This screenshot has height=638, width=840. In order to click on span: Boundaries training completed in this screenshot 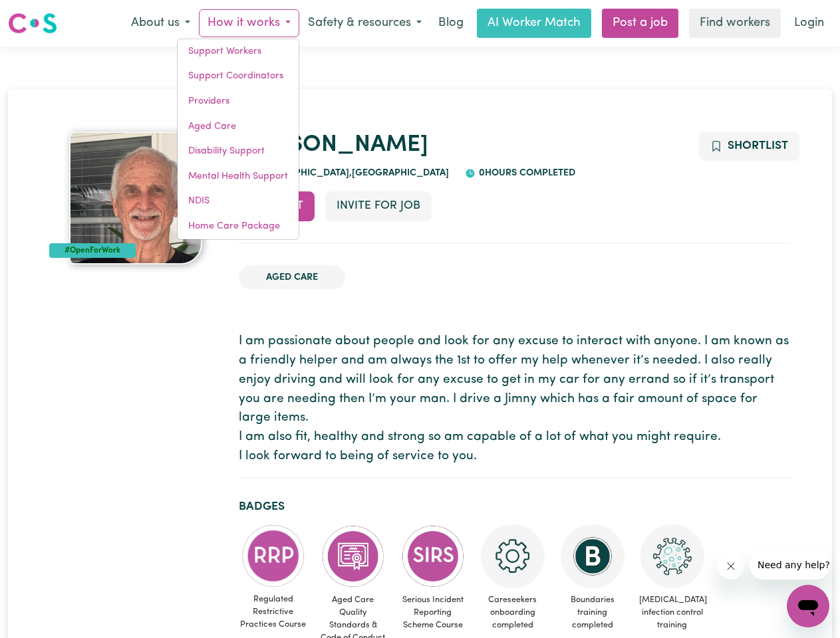, I will do `click(593, 613)`.